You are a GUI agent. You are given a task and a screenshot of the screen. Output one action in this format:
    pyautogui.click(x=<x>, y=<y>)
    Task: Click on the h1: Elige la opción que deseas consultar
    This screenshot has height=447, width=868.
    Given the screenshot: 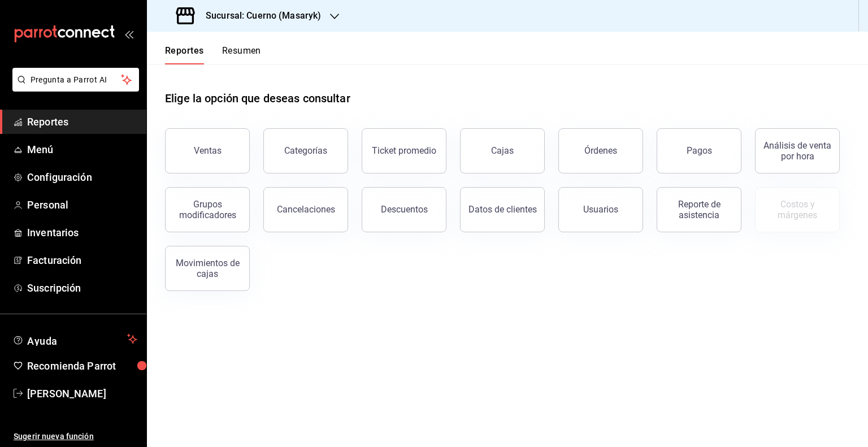 What is the action you would take?
    pyautogui.click(x=257, y=99)
    